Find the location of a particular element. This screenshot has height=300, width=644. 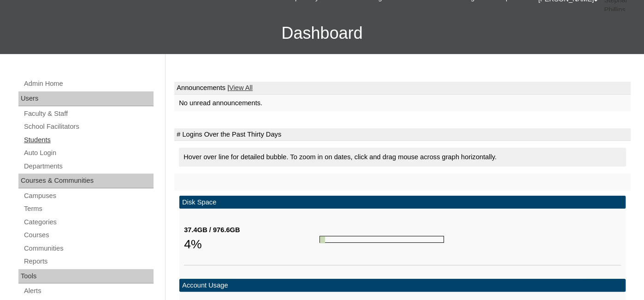

a: Reports is located at coordinates (88, 261).